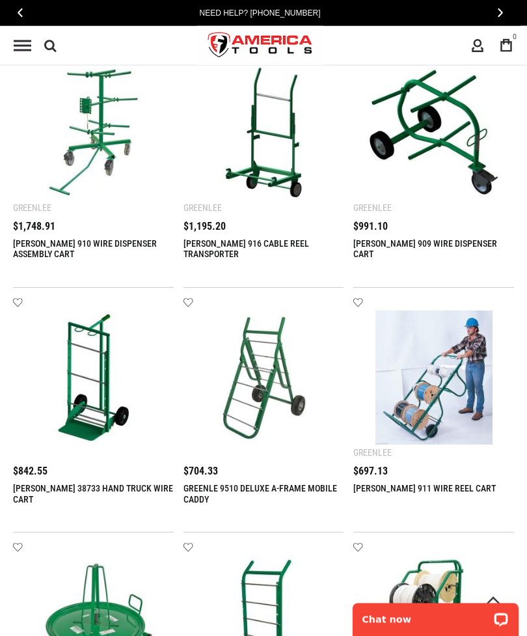 Image resolution: width=527 pixels, height=636 pixels. Describe the element at coordinates (260, 46) in the screenshot. I see `img: America Tools` at that location.